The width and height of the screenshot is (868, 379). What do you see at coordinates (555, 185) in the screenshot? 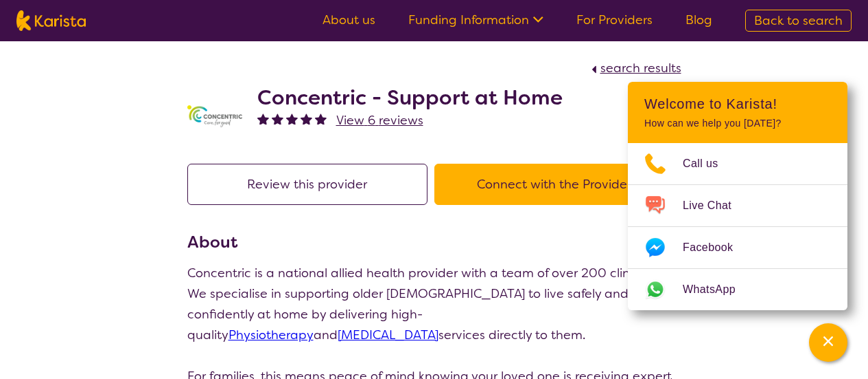
I see `button: Connect with the Provider` at bounding box center [555, 185].